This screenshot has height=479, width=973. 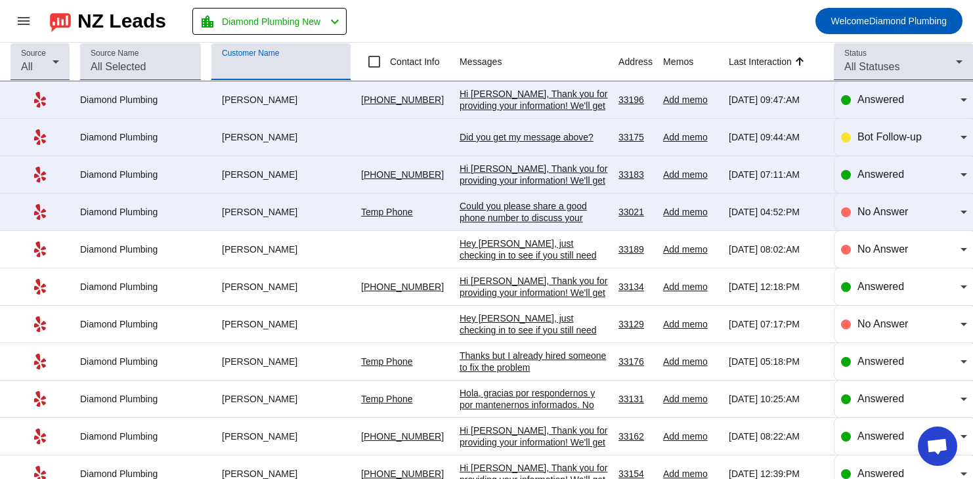 What do you see at coordinates (269, 21) in the screenshot?
I see `button: Diamond Plumbing New` at bounding box center [269, 21].